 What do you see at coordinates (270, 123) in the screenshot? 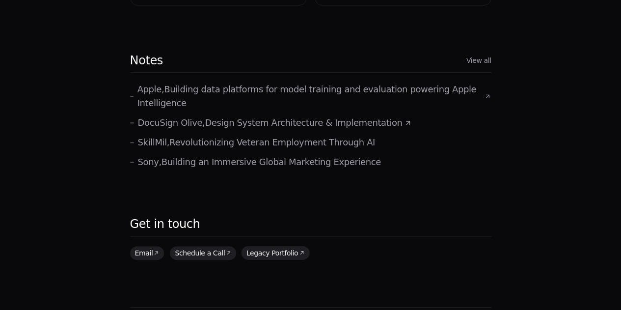
I see `p: DocuSign Olive , Design System Architecture & Implementation` at bounding box center [270, 123].